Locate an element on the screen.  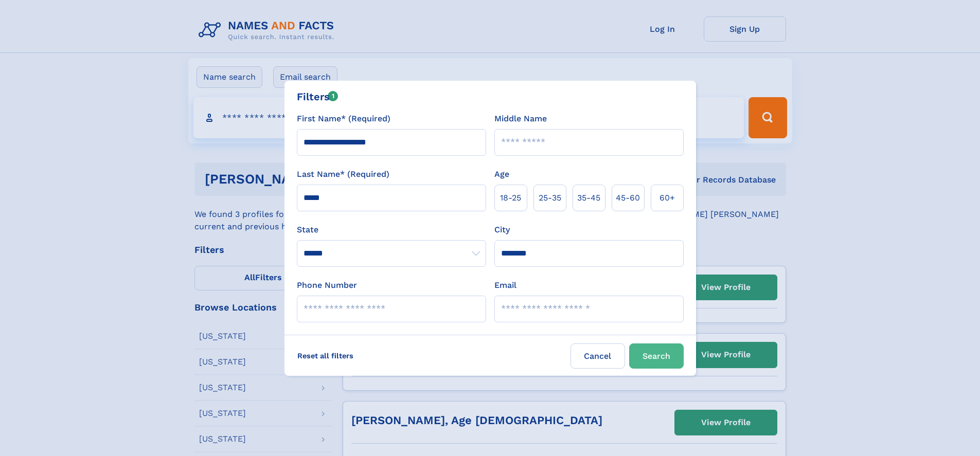
label: City is located at coordinates (503, 230).